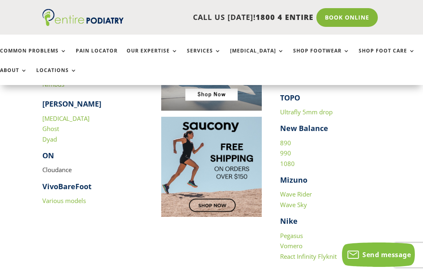 The width and height of the screenshot is (423, 273). I want to click on a: Services, so click(204, 57).